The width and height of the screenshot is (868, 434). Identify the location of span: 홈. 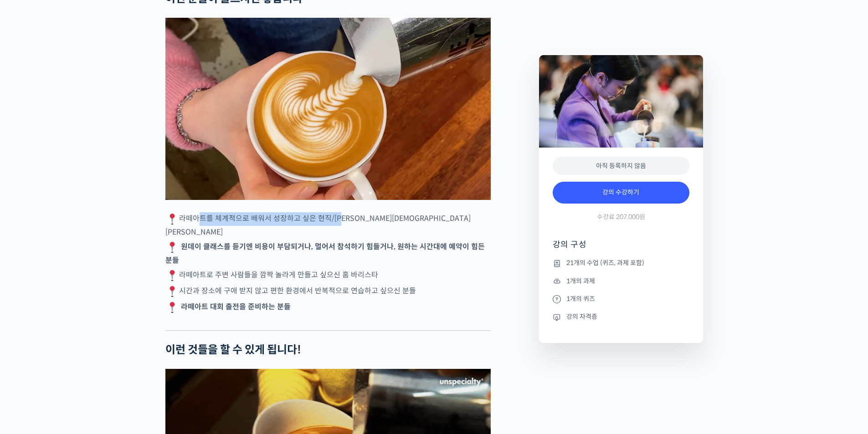
(31, 306).